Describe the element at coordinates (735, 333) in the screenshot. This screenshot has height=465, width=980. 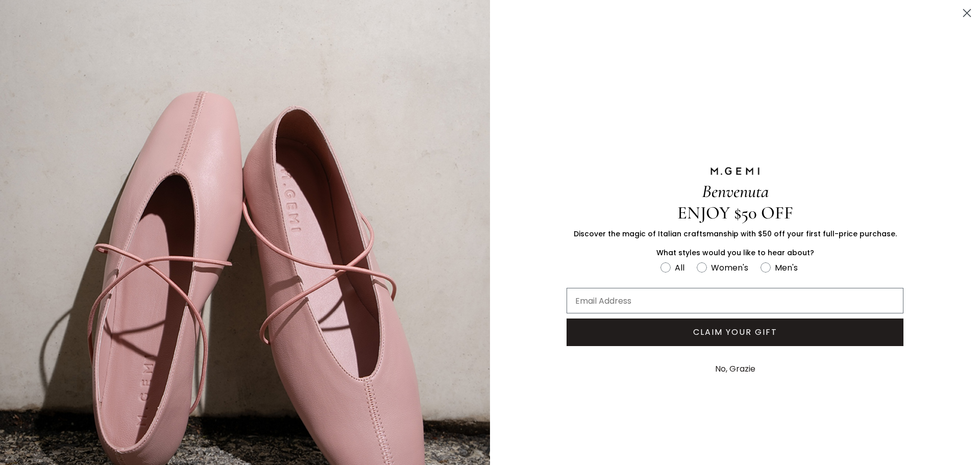
I see `button: CLAIM YOUR GIFT` at that location.